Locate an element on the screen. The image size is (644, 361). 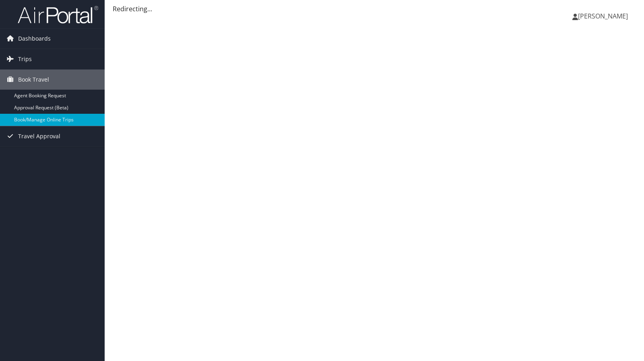
span: Book Travel is located at coordinates (33, 80).